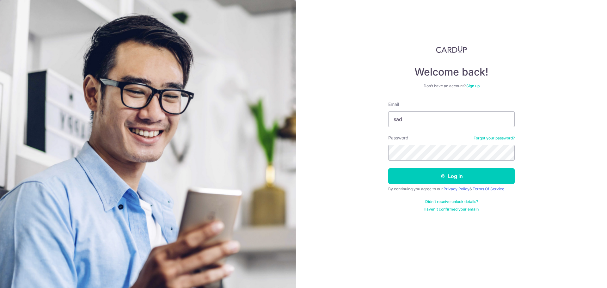  Describe the element at coordinates (488, 189) in the screenshot. I see `a: Terms Of Service` at that location.